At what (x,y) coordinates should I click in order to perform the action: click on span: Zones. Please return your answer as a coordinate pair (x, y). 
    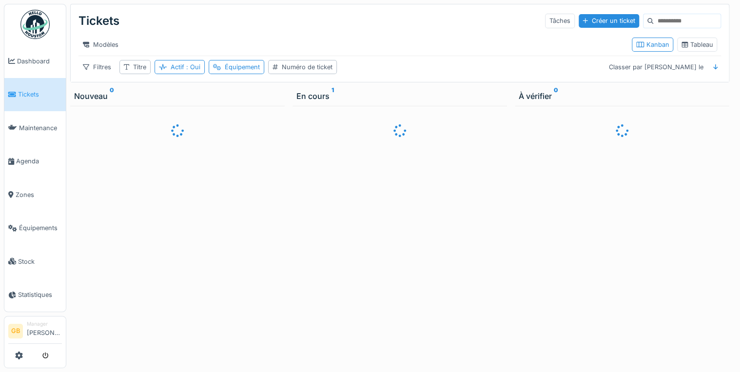
    Looking at the image, I should click on (38, 194).